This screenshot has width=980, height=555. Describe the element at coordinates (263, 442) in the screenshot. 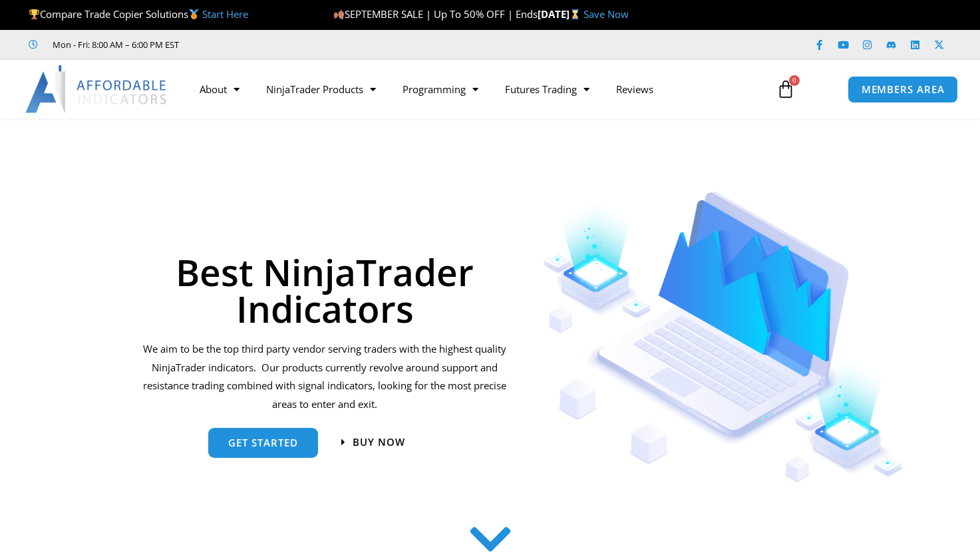

I see `span: get started` at that location.